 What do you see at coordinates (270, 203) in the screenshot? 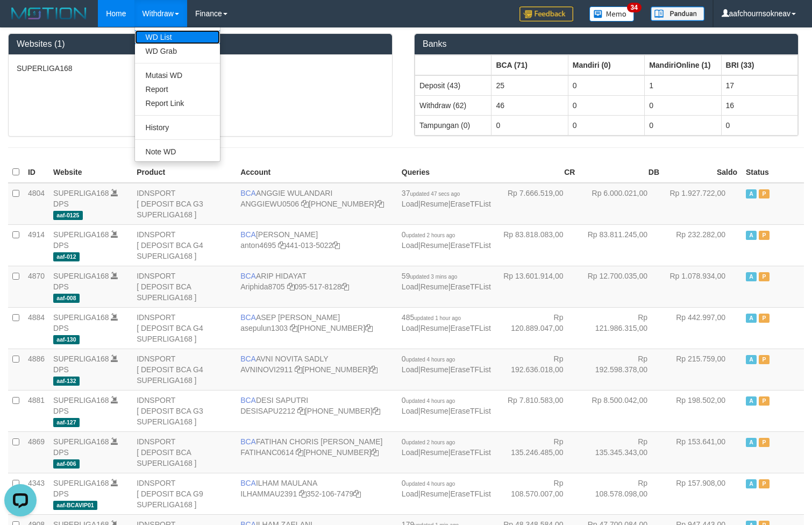
I see `a: ANGGIEWU0506` at bounding box center [270, 203].